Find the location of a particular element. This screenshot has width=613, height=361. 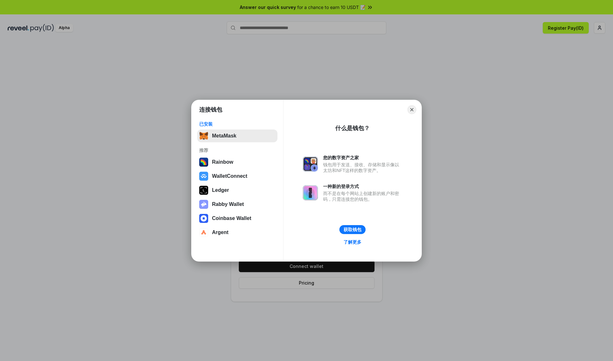

div: 什么是钱包？ is located at coordinates (353, 128).